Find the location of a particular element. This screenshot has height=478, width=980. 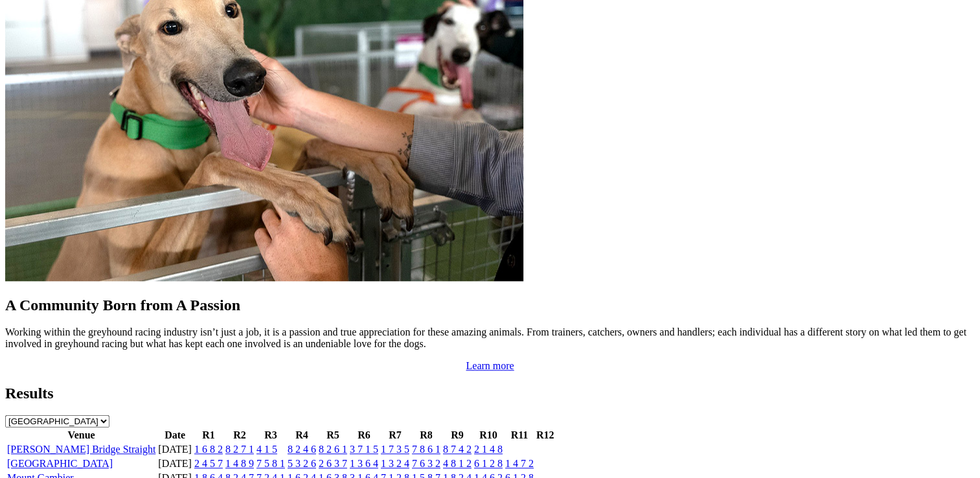

a: 1 3 2 4 is located at coordinates (395, 463).